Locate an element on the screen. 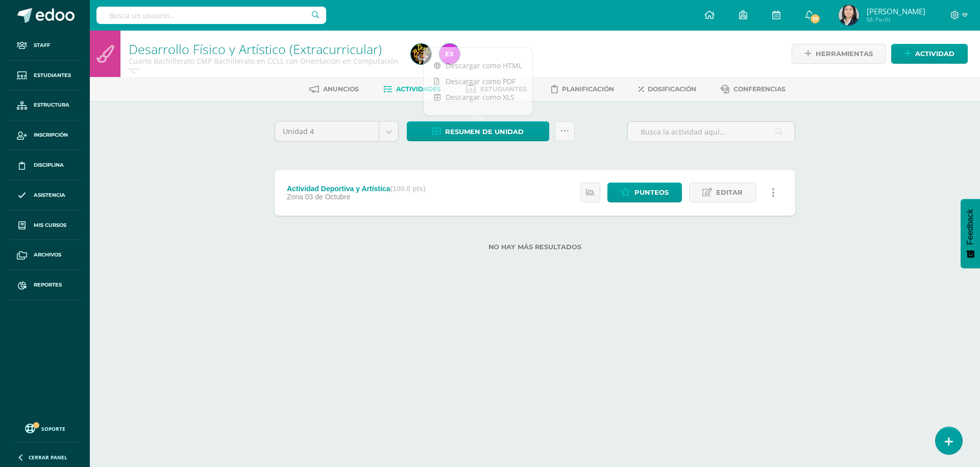  a: Desarrollo Físico y Artístico (Extracurricular) is located at coordinates (255, 49).